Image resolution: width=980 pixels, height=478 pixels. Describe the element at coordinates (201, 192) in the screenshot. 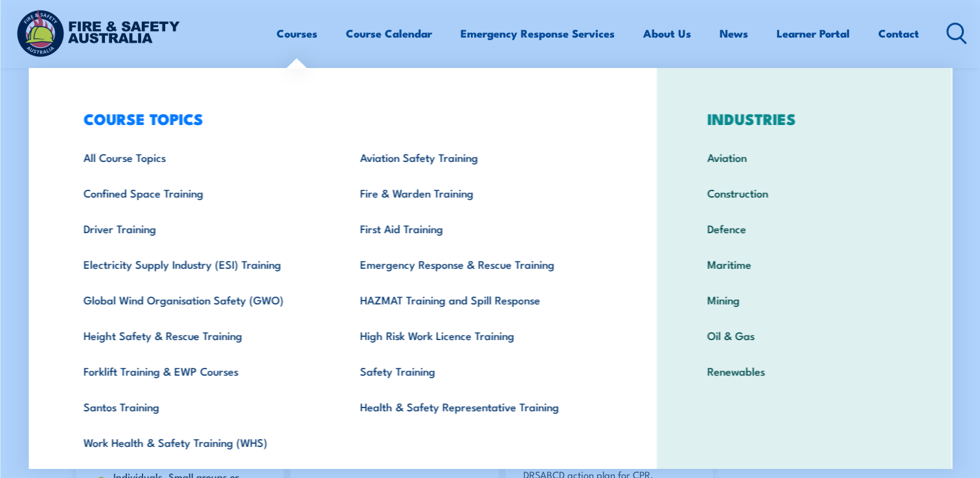

I see `a: Confined Space Training` at that location.